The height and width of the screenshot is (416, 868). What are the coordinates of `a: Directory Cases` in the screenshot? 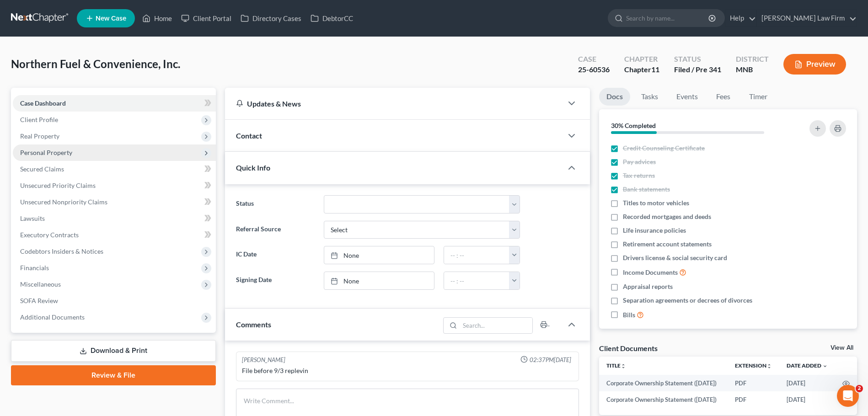 It's located at (271, 18).